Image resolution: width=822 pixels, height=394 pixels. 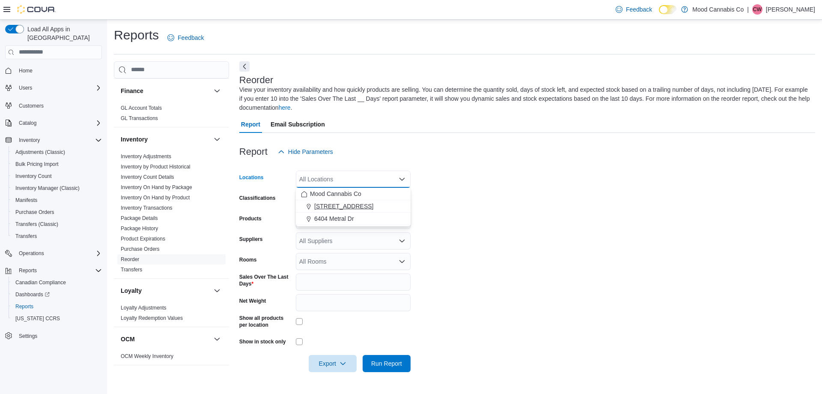 What do you see at coordinates (171, 314) in the screenshot?
I see `div: Loyalty` at bounding box center [171, 314].